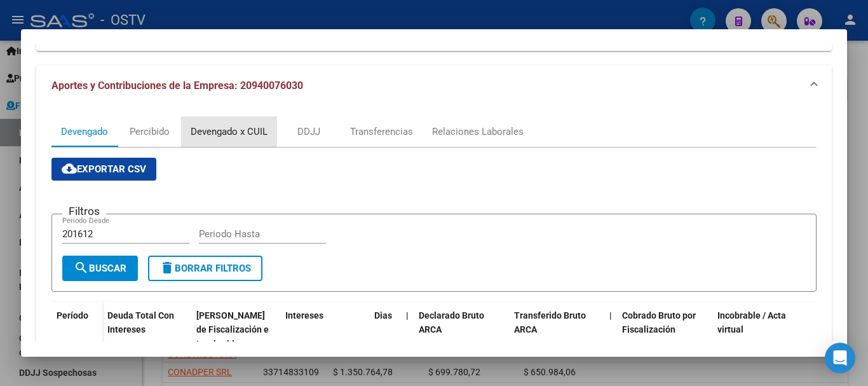 The width and height of the screenshot is (868, 386). What do you see at coordinates (752, 322) in the screenshot?
I see `span: Incobrable / Acta virtual` at bounding box center [752, 322].